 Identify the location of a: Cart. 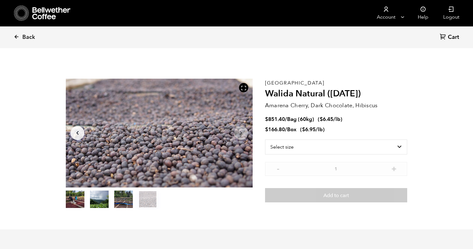
(450, 37).